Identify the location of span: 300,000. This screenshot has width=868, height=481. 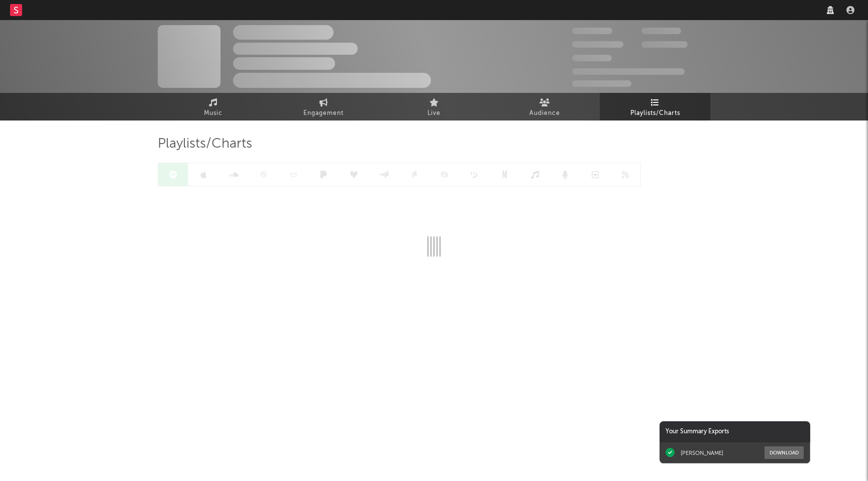
(593, 31).